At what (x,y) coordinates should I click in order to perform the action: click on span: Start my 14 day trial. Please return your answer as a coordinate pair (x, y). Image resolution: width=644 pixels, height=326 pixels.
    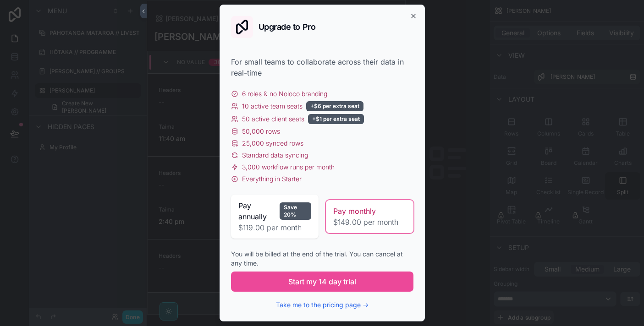
    Looking at the image, I should click on (322, 282).